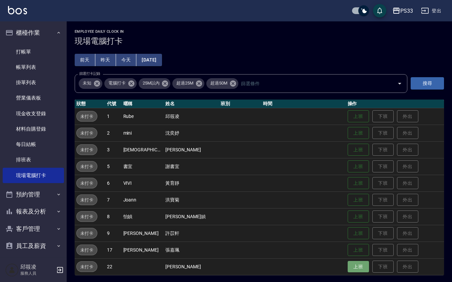 Image resolution: width=452 pixels, height=282 pixels. Describe the element at coordinates (191, 166) in the screenshot. I see `td: 謝書宜` at that location.